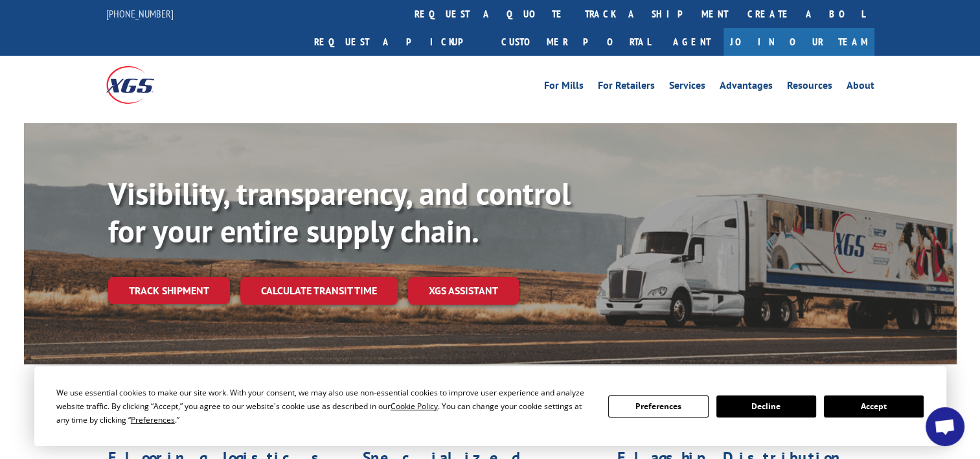  What do you see at coordinates (692, 41) in the screenshot?
I see `a: Agent` at bounding box center [692, 41].